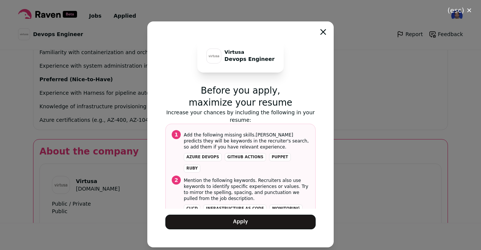  I want to click on span: Mention the following keywords, so click(219, 180).